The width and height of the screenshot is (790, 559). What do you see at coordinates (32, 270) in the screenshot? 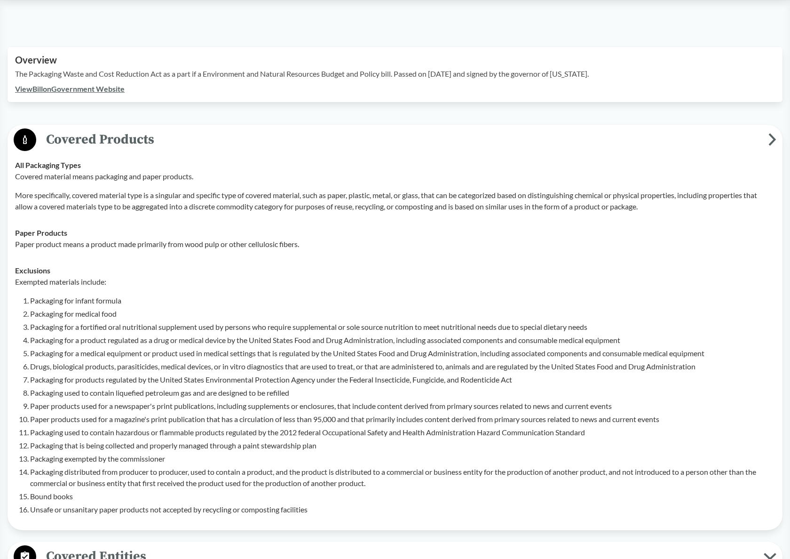
I see `strong: Exclusions` at bounding box center [32, 270].